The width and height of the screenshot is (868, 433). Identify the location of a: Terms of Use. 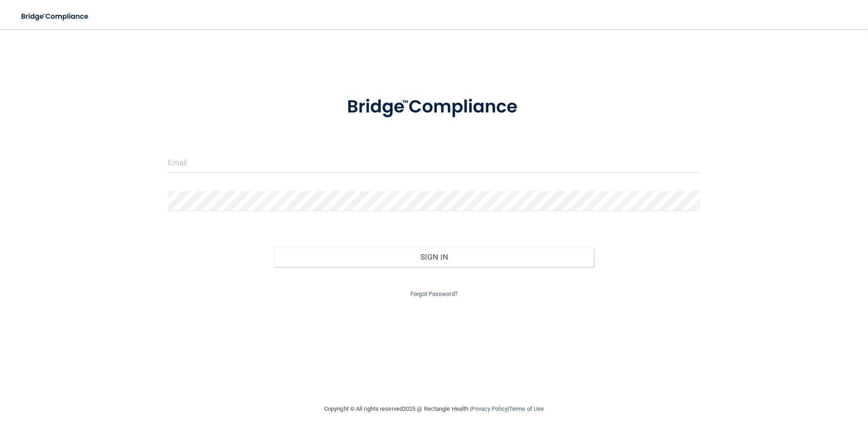
(526, 409).